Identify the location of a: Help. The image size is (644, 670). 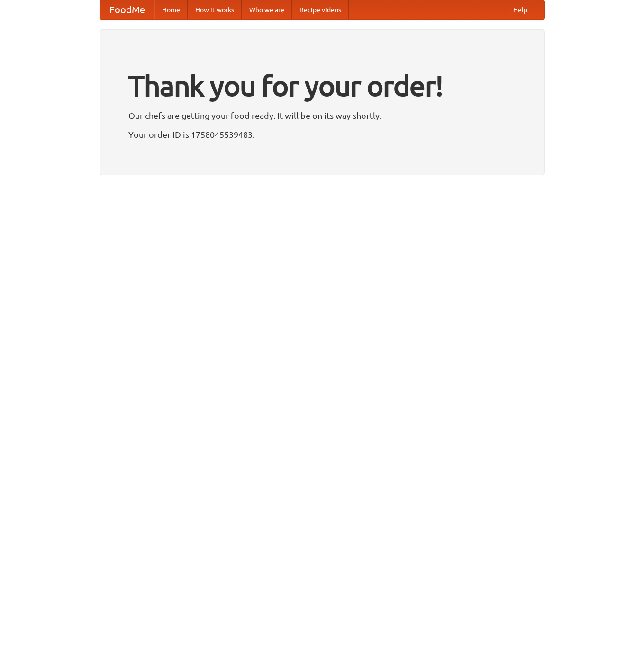
(520, 10).